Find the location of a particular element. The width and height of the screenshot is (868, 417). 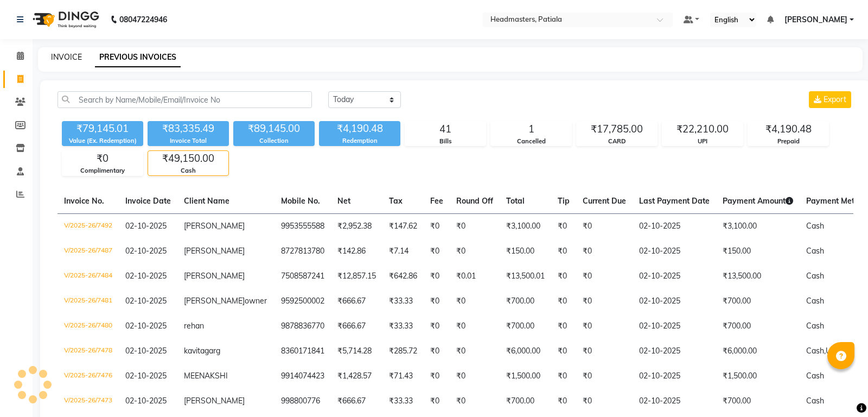

span: Payment Amount is located at coordinates (758, 201).